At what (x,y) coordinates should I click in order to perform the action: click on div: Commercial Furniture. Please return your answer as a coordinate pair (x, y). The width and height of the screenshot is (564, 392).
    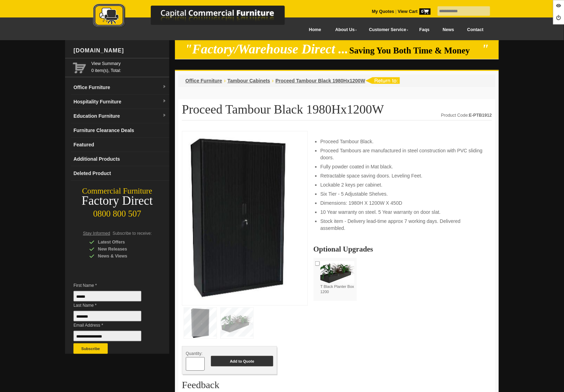
    Looking at the image, I should click on (117, 191).